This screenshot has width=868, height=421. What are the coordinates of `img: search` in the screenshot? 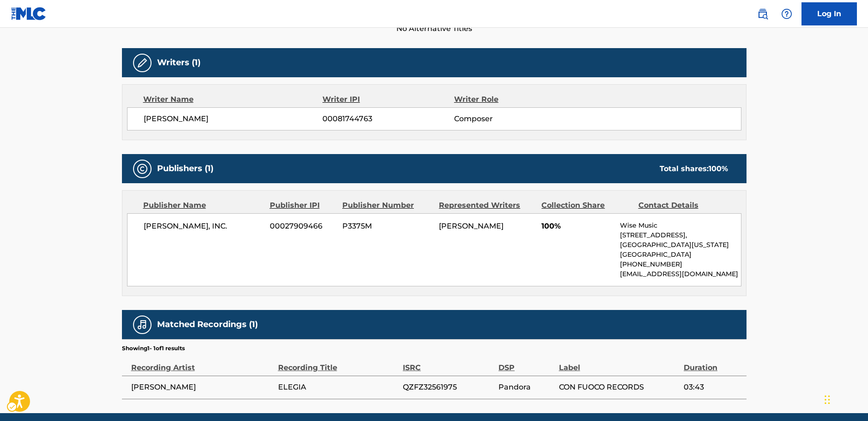 It's located at (763, 14).